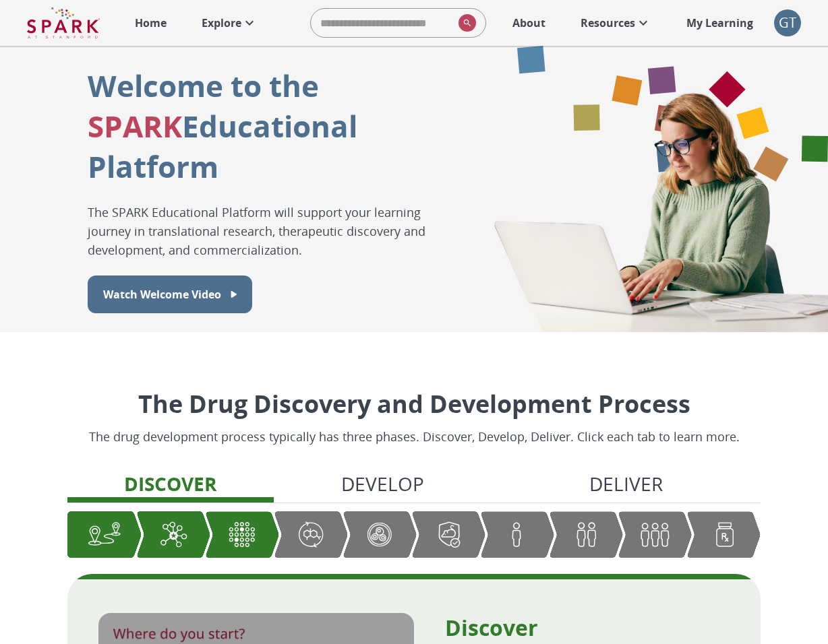 Image resolution: width=828 pixels, height=644 pixels. Describe the element at coordinates (414, 535) in the screenshot. I see `div: Graphic showing the progression through the Discover, Develop, and Deliver pipeline, highlighting...` at that location.